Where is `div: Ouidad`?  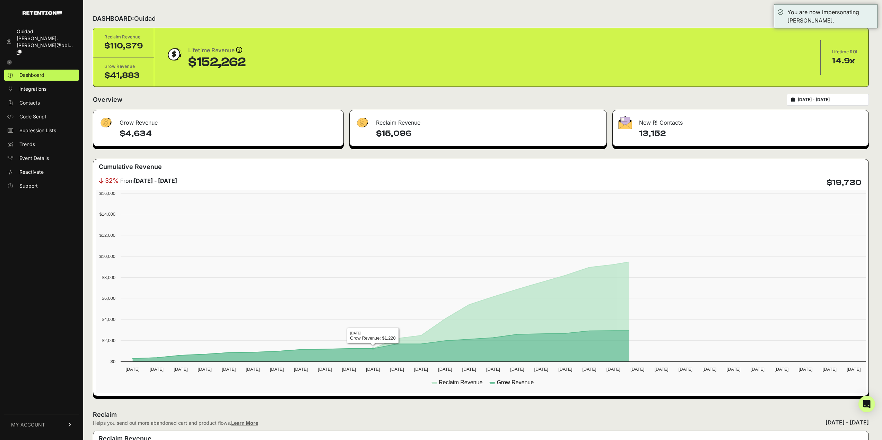 div: Ouidad is located at coordinates (46, 32).